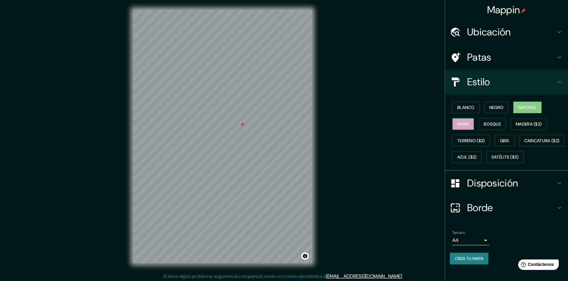 This screenshot has height=281, width=568. Describe the element at coordinates (492, 124) in the screenshot. I see `font: Bosque` at that location.